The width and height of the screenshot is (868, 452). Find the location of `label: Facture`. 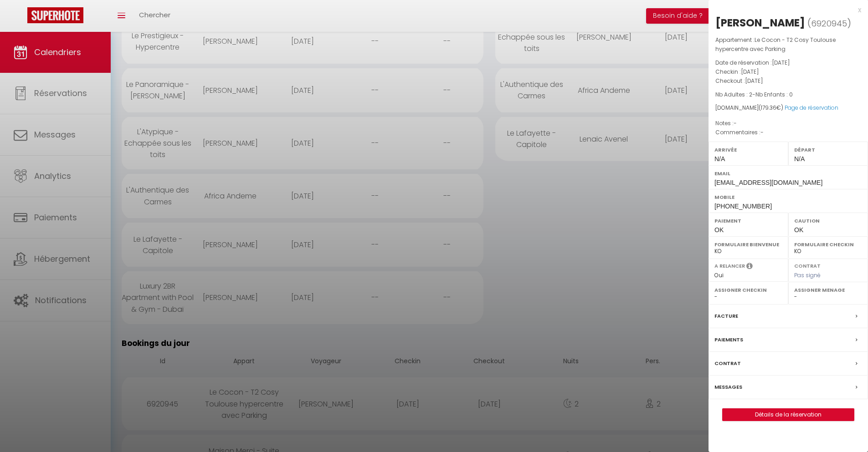

label: Facture is located at coordinates (726, 316).